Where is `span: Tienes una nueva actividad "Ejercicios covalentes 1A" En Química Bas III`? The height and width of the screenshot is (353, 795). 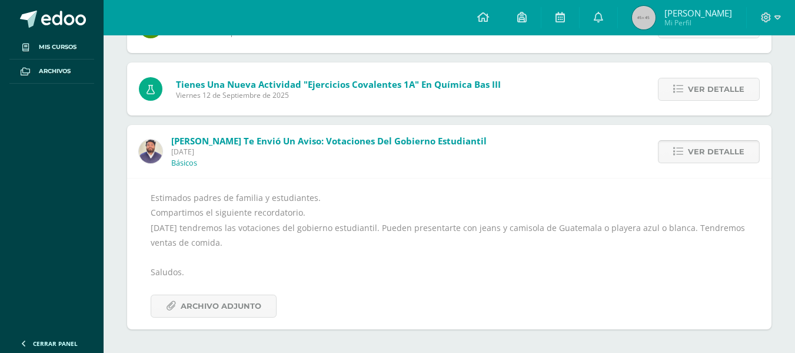 span: Tienes una nueva actividad "Ejercicios covalentes 1A" En Química Bas III is located at coordinates (338, 84).